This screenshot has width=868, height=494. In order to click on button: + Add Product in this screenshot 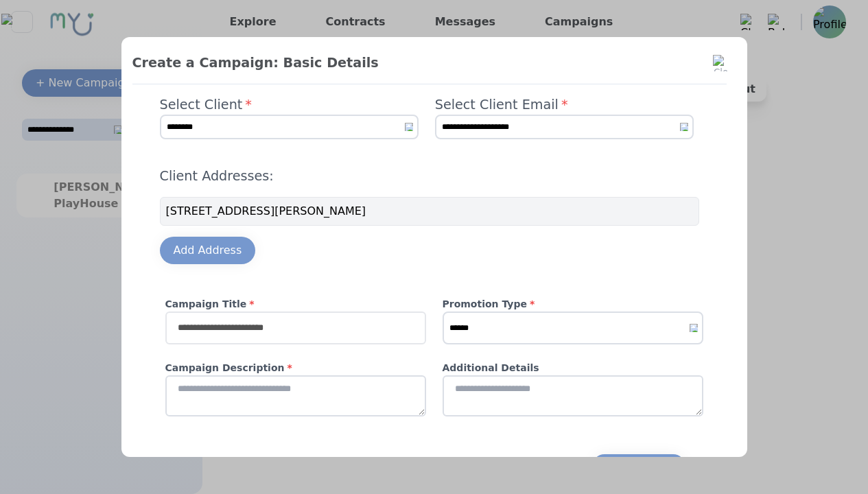, I will do `click(638, 466)`.